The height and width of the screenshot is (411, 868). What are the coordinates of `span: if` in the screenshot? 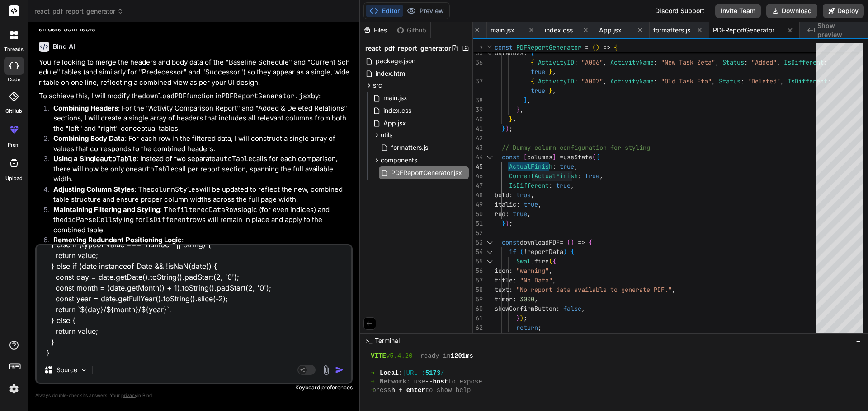 It's located at (513, 252).